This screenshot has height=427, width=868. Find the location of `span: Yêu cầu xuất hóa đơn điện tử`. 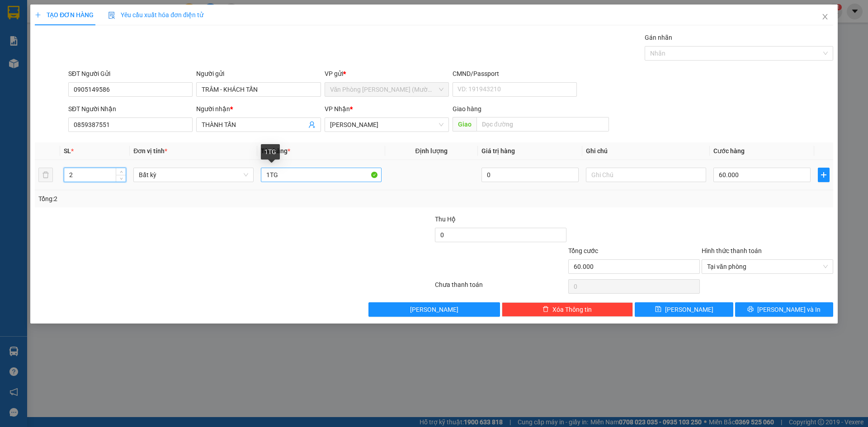

span: Yêu cầu xuất hóa đơn điện tử is located at coordinates (156, 15).